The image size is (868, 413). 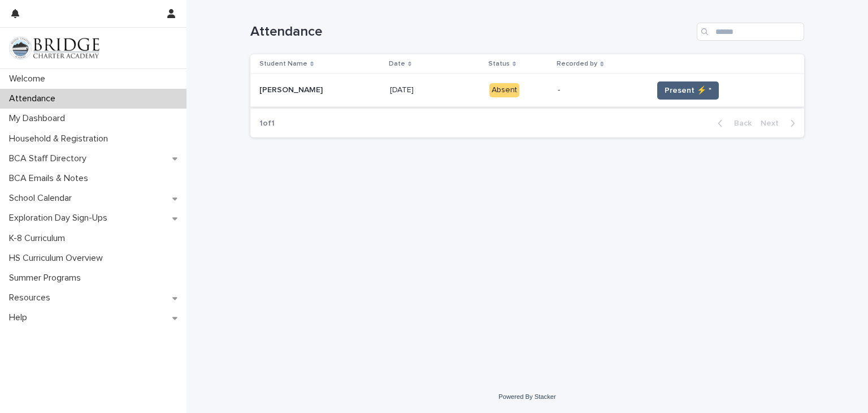 I want to click on img: V1C1m3IdTEidaUdm9Hs0, so click(x=55, y=48).